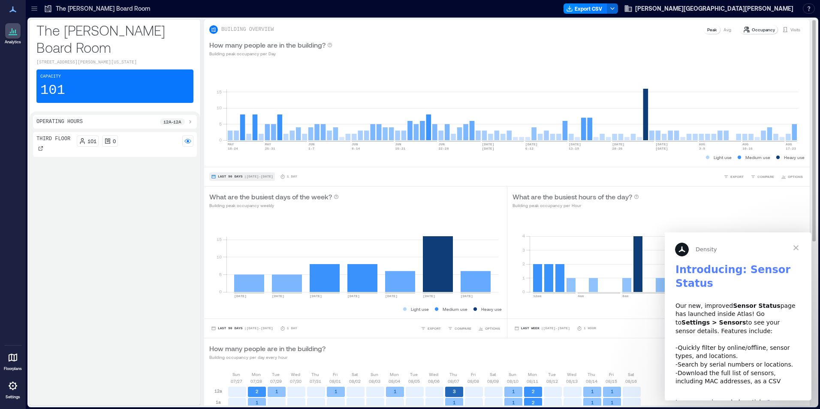 Image resolution: width=820 pixels, height=409 pixels. Describe the element at coordinates (267, 357) in the screenshot. I see `p: Building occupancy per day every hour` at that location.